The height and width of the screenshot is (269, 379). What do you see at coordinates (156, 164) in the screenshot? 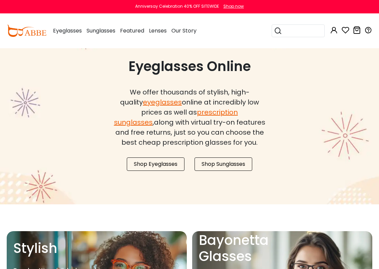
I see `a: Shop Eyeglasses` at bounding box center [156, 164].